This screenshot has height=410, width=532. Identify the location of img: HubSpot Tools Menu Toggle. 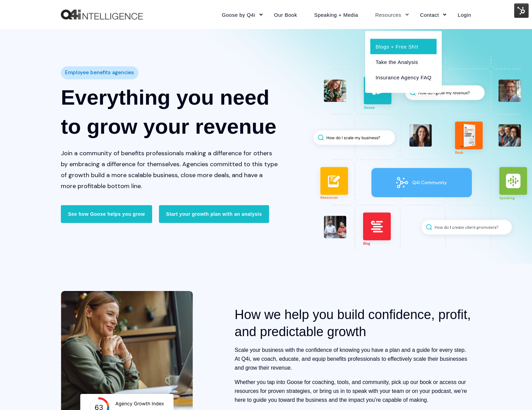
(521, 10).